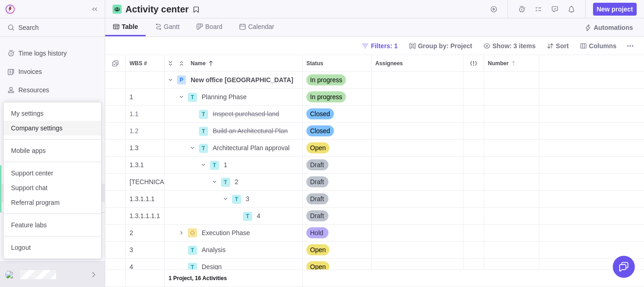 The width and height of the screenshot is (644, 287). What do you see at coordinates (53, 225) in the screenshot?
I see `span: Feature labs` at bounding box center [53, 225].